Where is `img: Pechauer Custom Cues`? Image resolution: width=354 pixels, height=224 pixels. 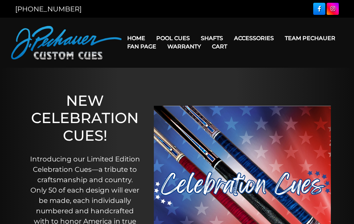
img: Pechauer Custom Cues is located at coordinates (66, 43).